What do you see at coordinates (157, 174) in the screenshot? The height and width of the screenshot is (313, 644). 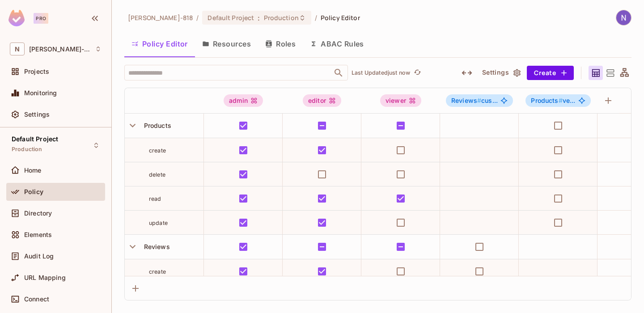 I see `span: delete` at bounding box center [157, 174].